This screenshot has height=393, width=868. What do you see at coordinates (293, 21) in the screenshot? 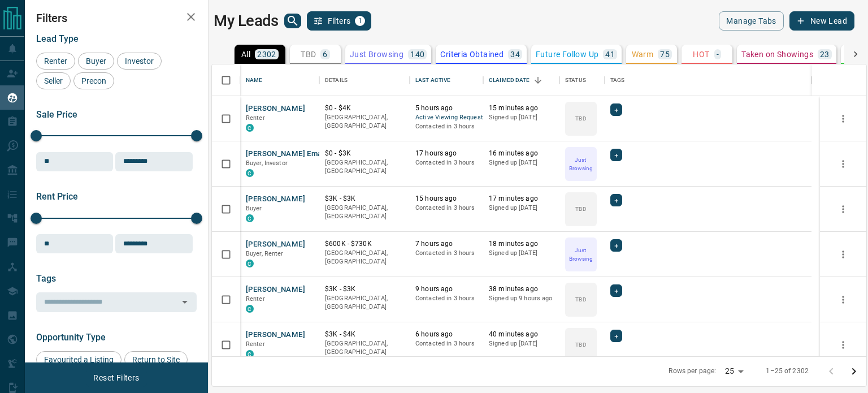
I see `button: search button` at bounding box center [293, 21].